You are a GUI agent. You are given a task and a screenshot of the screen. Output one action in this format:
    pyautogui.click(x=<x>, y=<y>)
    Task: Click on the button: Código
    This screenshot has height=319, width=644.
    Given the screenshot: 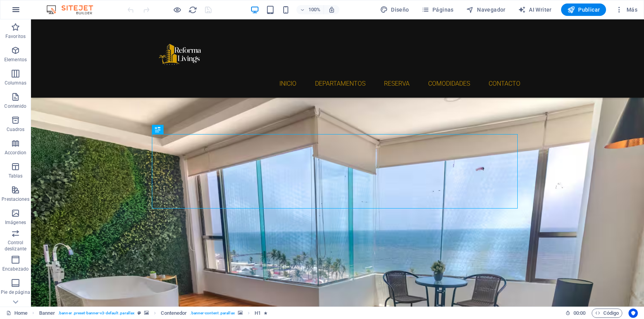 What is the action you would take?
    pyautogui.click(x=607, y=313)
    